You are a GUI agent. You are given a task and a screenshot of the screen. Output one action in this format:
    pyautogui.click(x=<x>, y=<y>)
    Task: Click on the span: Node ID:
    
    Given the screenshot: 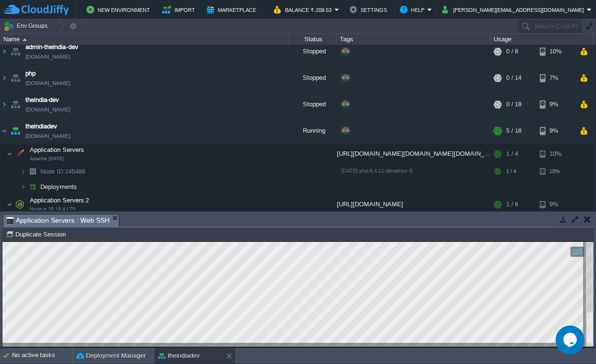 What is the action you would take?
    pyautogui.click(x=52, y=171)
    